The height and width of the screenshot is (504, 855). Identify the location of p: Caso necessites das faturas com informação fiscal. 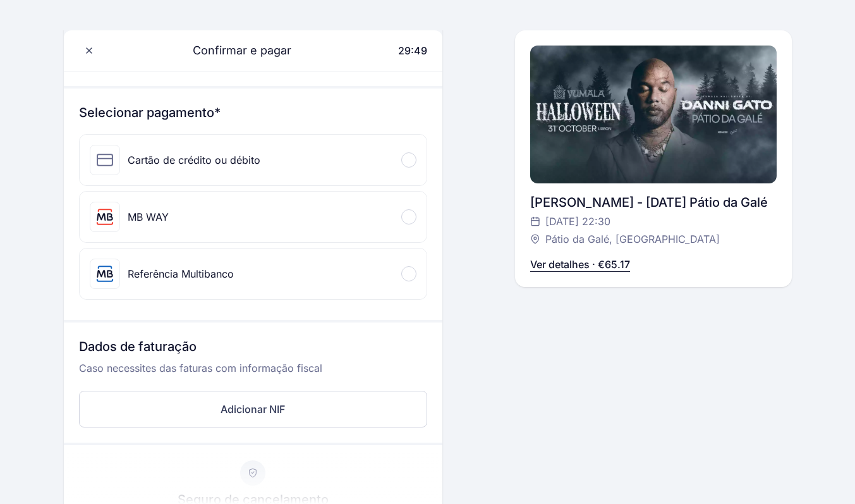
(253, 373).